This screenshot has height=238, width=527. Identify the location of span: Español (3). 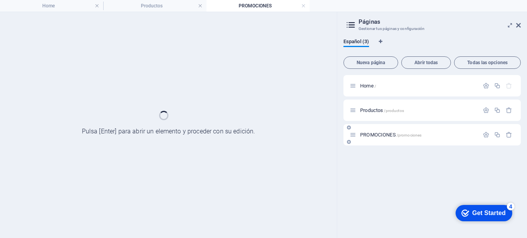
(356, 42).